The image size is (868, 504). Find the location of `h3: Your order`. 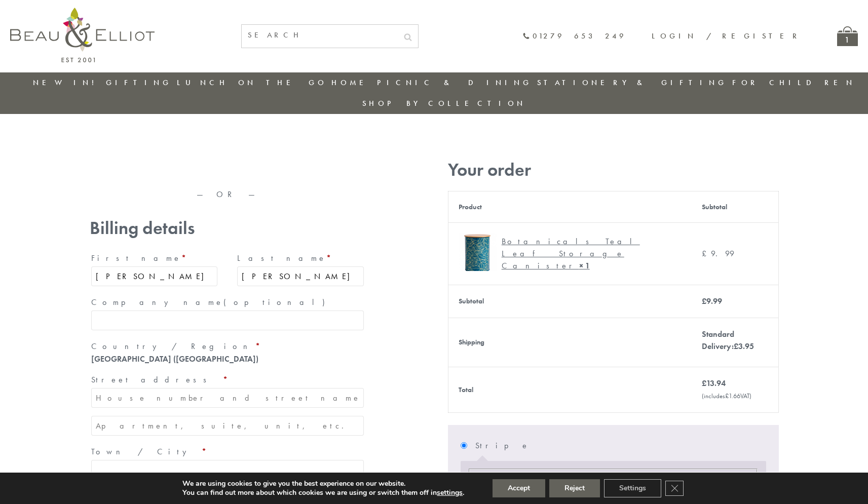

h3: Your order is located at coordinates (613, 170).